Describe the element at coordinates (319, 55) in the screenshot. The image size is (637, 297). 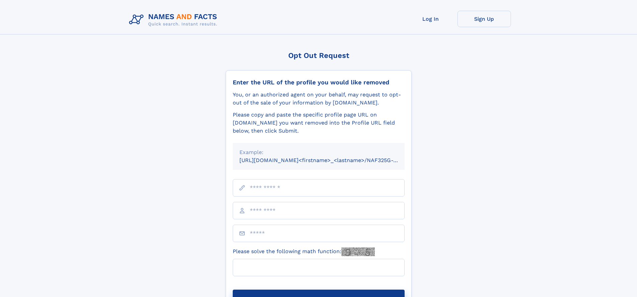
I see `div: Opt Out Request` at that location.